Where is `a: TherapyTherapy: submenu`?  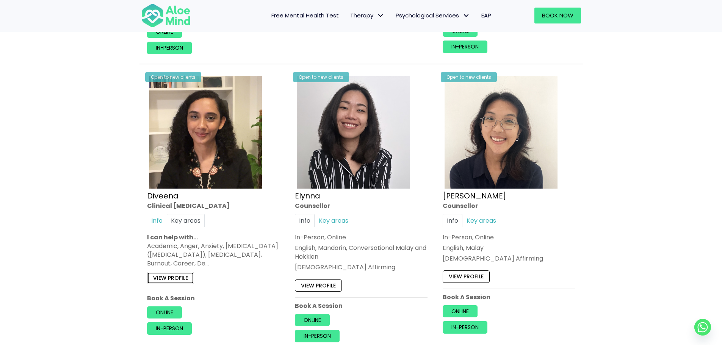
a: TherapyTherapy: submenu is located at coordinates (367, 16).